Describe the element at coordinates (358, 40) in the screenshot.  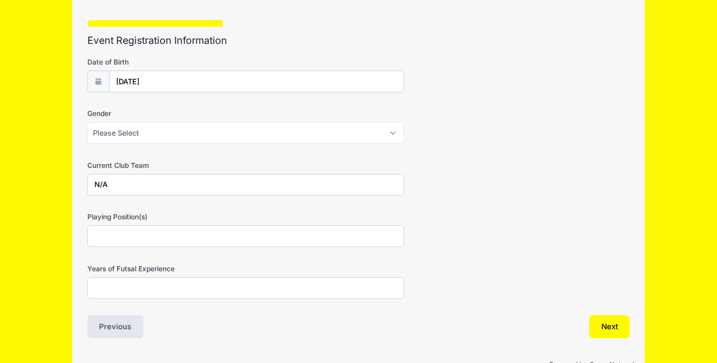
I see `h2: Event Registration Information` at that location.